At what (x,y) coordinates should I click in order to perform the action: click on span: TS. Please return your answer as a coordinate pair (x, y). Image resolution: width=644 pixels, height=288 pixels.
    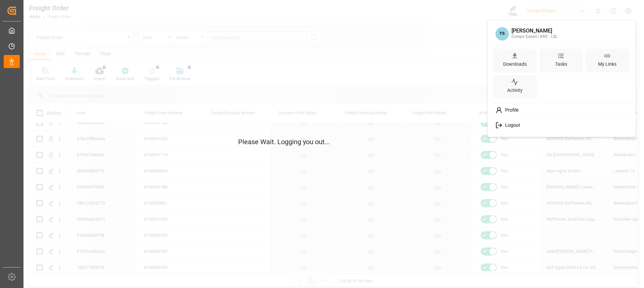
    Looking at the image, I should click on (502, 34).